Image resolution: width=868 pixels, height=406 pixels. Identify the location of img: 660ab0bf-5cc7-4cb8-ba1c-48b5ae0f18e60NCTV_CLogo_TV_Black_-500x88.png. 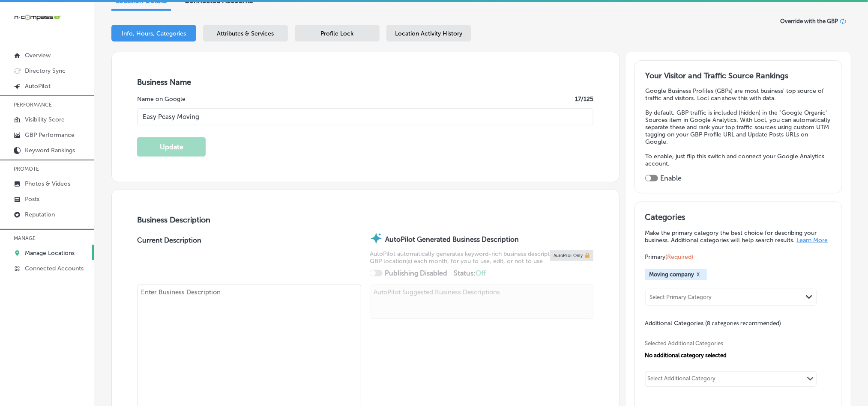
(37, 17).